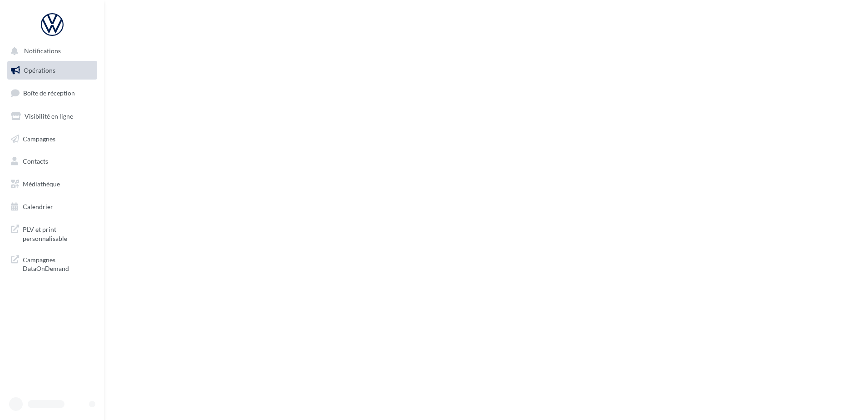 This screenshot has width=868, height=420. I want to click on span: Notifications, so click(42, 51).